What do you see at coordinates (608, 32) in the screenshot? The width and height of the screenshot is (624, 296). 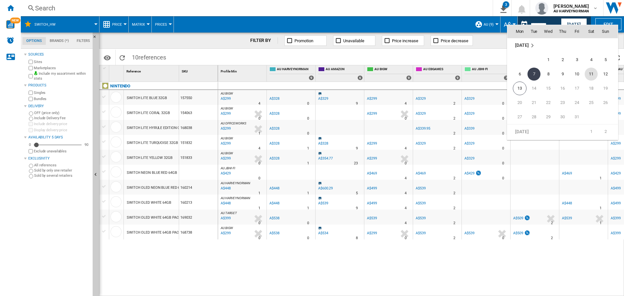 I see `th: Sun` at bounding box center [608, 32].